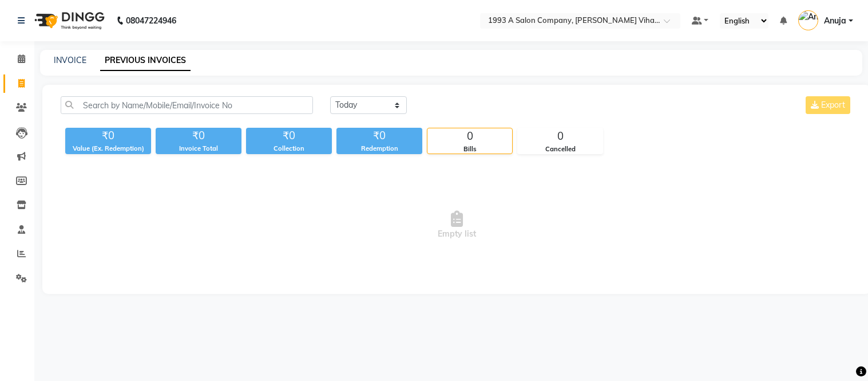 This screenshot has width=868, height=381. What do you see at coordinates (186, 105) in the screenshot?
I see `input: Search by Name/Mobile/Email/Invoice No` at bounding box center [186, 105].